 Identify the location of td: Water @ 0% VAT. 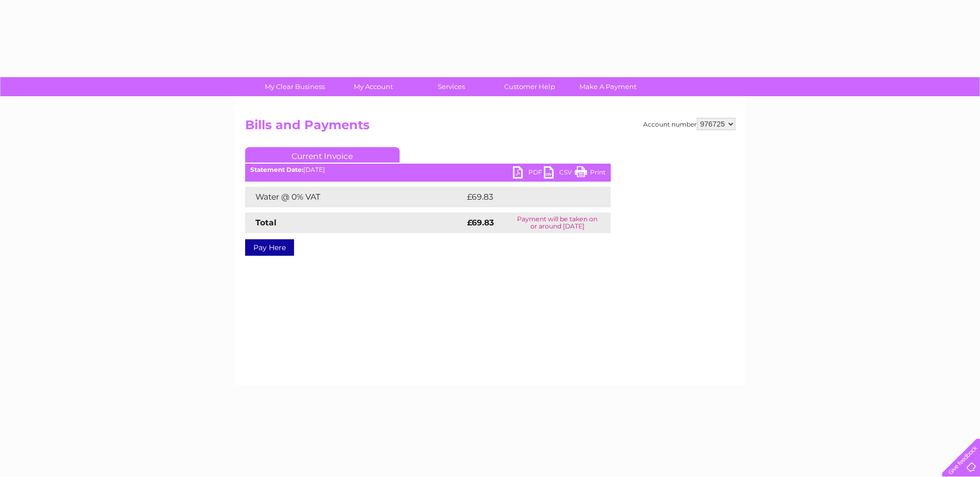
(354, 197).